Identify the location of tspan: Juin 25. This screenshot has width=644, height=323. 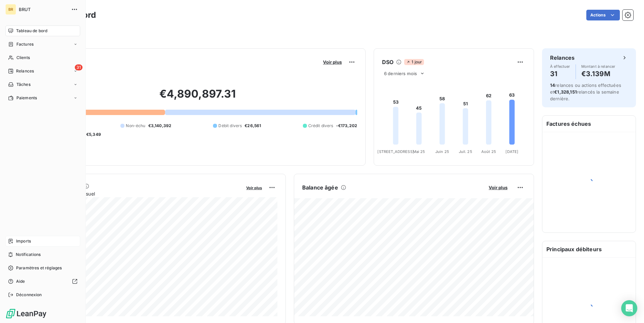
(442, 151).